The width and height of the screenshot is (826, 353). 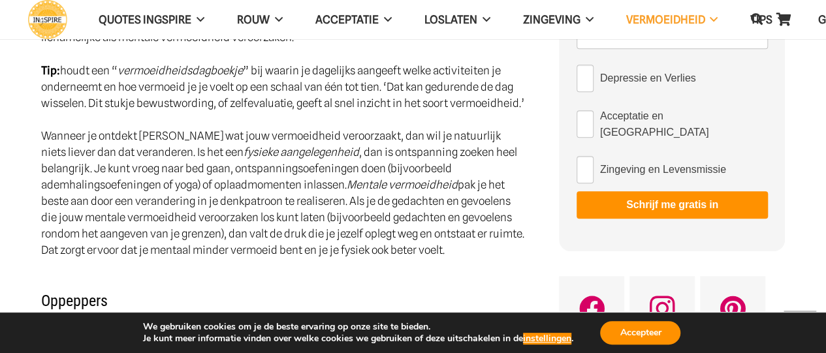 I want to click on a: Terug naar top, so click(x=800, y=327).